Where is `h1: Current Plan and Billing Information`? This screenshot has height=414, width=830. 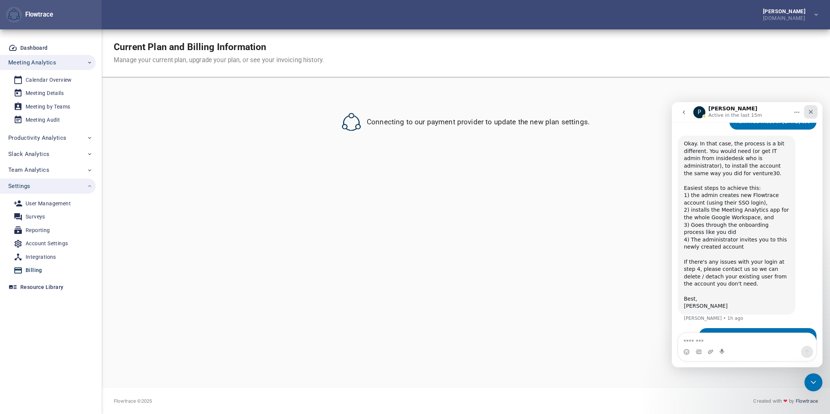
h1: Current Plan and Billing Information is located at coordinates (219, 47).